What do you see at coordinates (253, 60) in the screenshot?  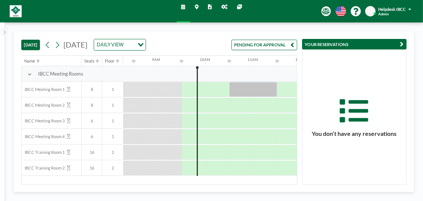 I see `div: 11AM` at bounding box center [253, 60].